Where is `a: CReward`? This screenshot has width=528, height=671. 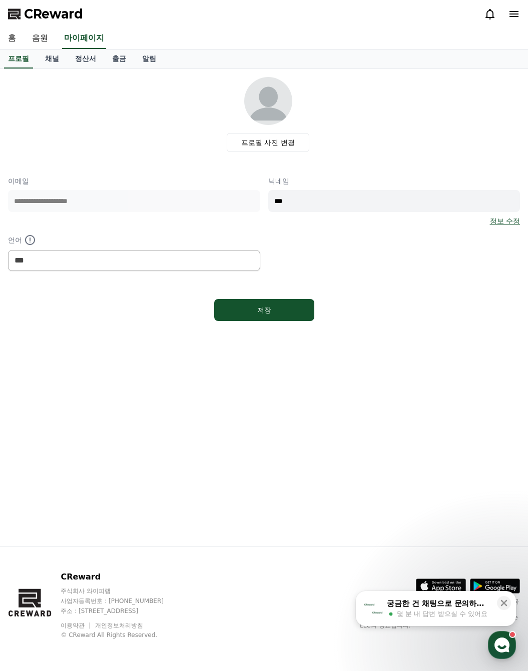 a: CReward is located at coordinates (46, 14).